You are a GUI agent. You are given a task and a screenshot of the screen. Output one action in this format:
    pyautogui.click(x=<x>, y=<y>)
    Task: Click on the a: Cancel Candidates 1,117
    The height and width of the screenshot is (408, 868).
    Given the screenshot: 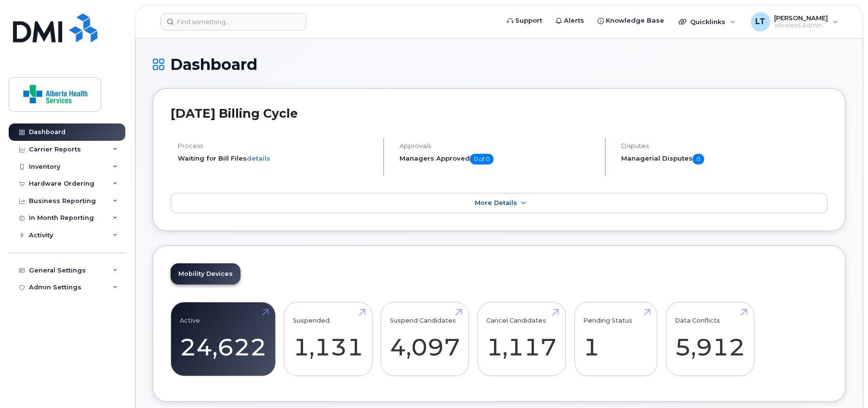 What is the action you would take?
    pyautogui.click(x=522, y=339)
    